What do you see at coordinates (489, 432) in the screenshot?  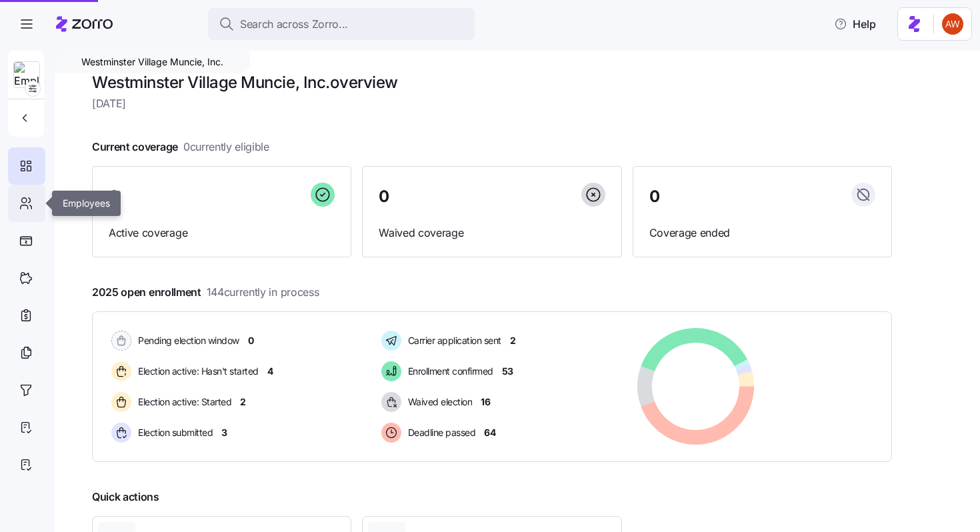 I see `span: 64` at bounding box center [489, 432].